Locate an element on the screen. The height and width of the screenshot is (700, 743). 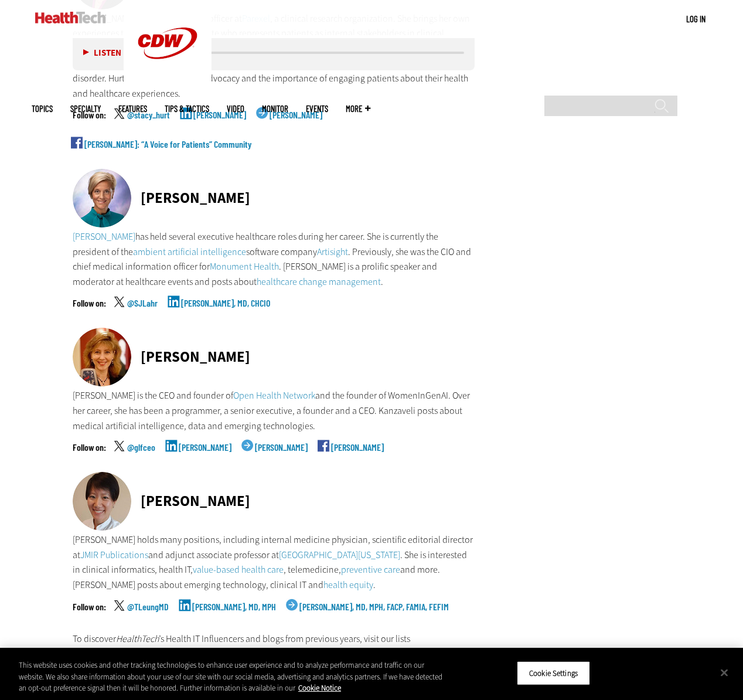
em: HealthTech is located at coordinates (137, 638).